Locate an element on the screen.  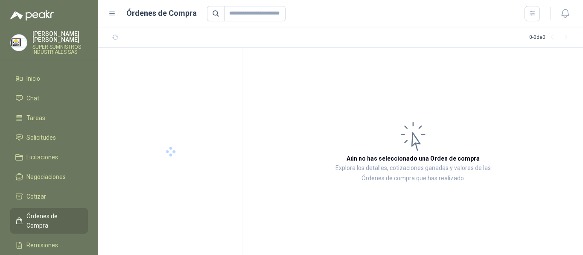
a: Negociaciones is located at coordinates (49, 177).